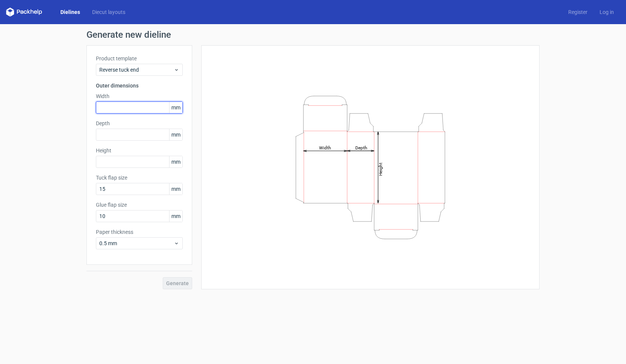  Describe the element at coordinates (139, 85) in the screenshot. I see `h3: Outer dimensions` at that location.